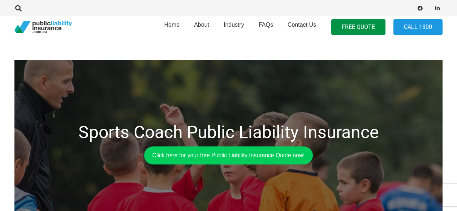 The height and width of the screenshot is (211, 457). What do you see at coordinates (202, 25) in the screenshot?
I see `span: About` at bounding box center [202, 25].